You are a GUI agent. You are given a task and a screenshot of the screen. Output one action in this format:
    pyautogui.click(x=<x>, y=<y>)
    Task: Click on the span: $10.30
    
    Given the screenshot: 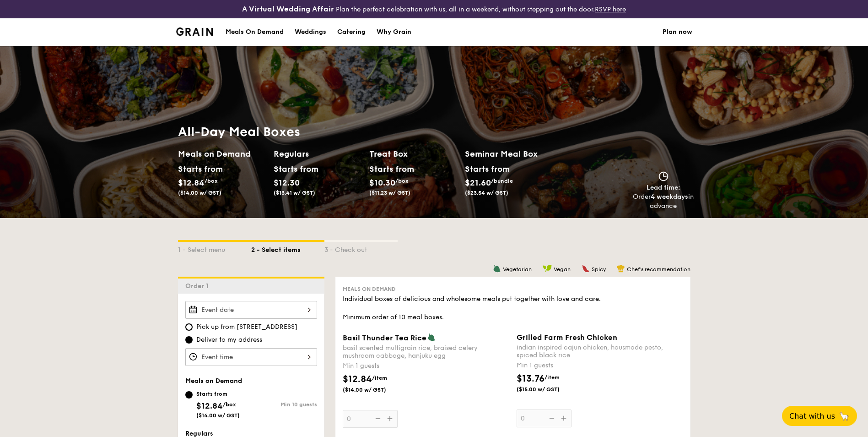 What is the action you would take?
    pyautogui.click(x=382, y=183)
    